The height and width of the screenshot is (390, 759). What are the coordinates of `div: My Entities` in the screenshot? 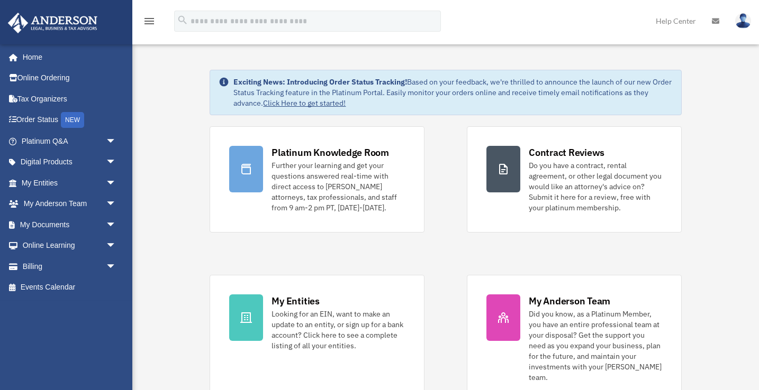 It's located at (295, 301).